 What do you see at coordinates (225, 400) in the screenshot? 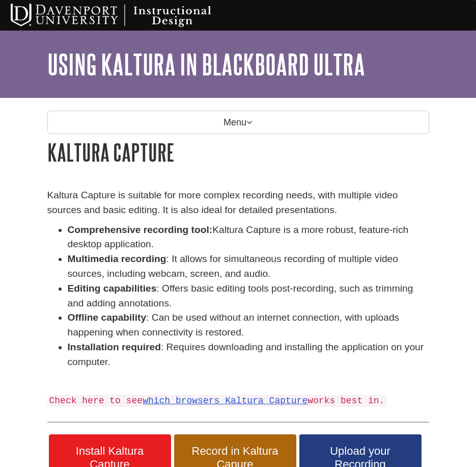
I see `a: which browsers Kaltura Capture` at bounding box center [225, 400].